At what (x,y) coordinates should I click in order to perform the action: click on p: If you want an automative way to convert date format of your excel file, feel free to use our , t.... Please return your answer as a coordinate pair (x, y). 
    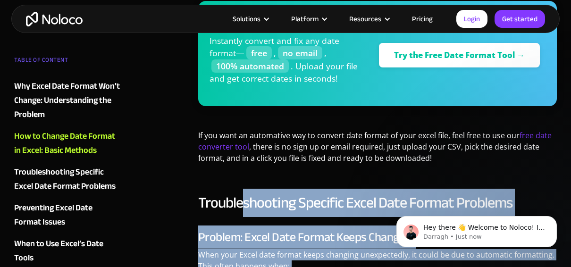
    Looking at the image, I should click on (377, 150).